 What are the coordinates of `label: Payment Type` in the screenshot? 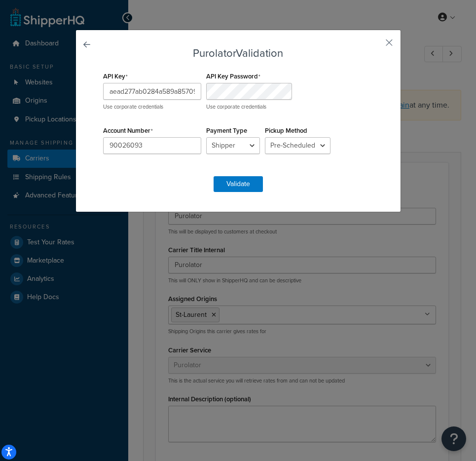 It's located at (226, 130).